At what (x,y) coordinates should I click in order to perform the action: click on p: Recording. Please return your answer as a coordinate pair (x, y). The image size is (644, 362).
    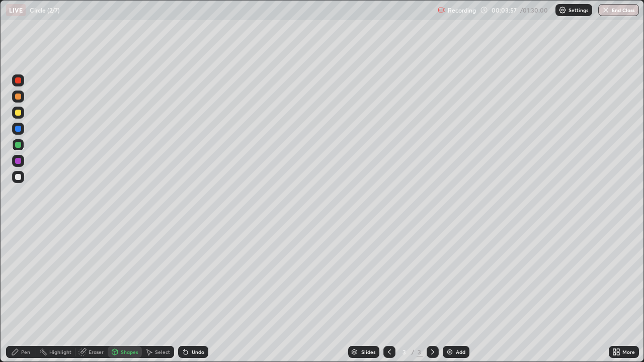
    Looking at the image, I should click on (462, 10).